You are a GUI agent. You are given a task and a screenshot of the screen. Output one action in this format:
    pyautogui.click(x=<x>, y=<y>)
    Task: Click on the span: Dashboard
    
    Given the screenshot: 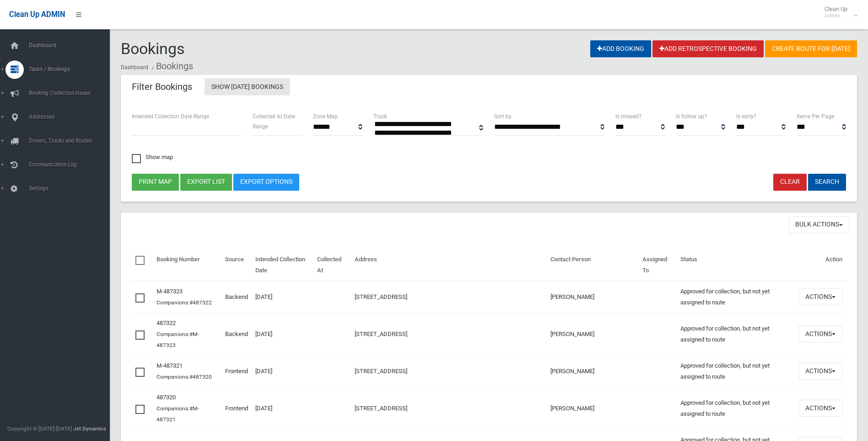 What is the action you would take?
    pyautogui.click(x=71, y=45)
    